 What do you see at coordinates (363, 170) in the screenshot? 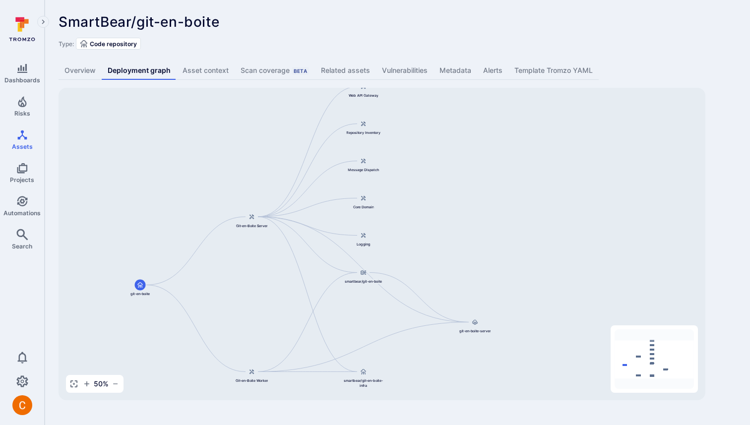
I see `span: Message Dispatch` at bounding box center [363, 170].